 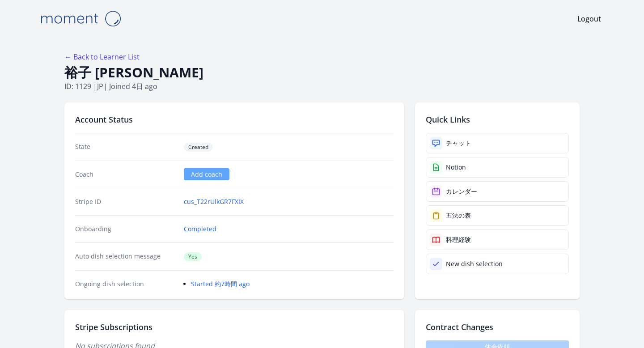 What do you see at coordinates (462, 191) in the screenshot?
I see `div: カレンダー` at bounding box center [462, 191].